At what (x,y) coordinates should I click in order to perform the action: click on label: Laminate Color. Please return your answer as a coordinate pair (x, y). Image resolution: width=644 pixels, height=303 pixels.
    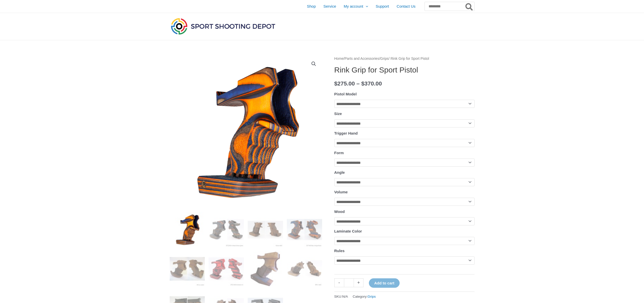
    Looking at the image, I should click on (348, 231).